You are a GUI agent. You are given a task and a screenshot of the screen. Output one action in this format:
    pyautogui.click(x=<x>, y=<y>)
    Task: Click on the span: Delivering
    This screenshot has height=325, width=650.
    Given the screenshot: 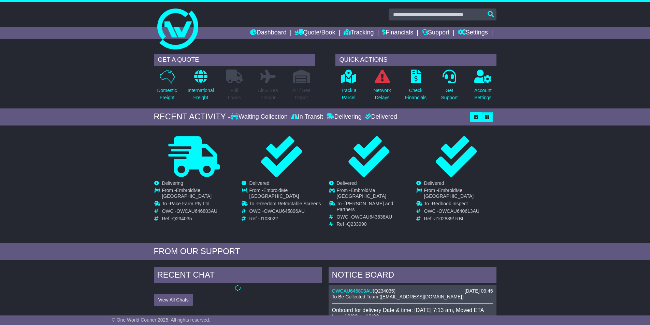 What is the action you would take?
    pyautogui.click(x=173, y=183)
    